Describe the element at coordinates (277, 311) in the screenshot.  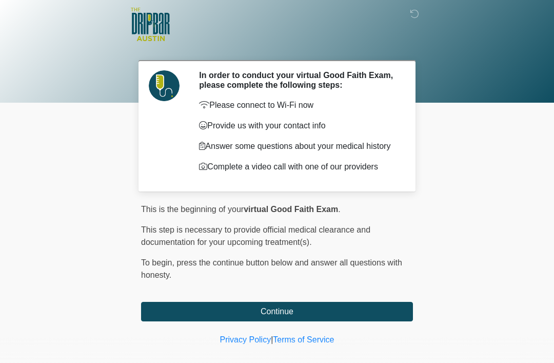
I see `button: Continue` at that location.